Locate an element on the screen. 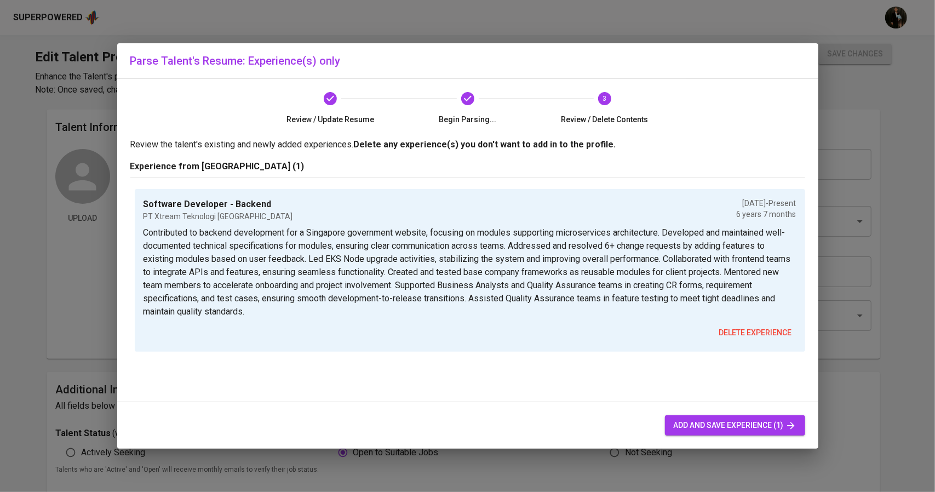 This screenshot has width=935, height=492. span: Begin Parsing... is located at coordinates (467, 119).